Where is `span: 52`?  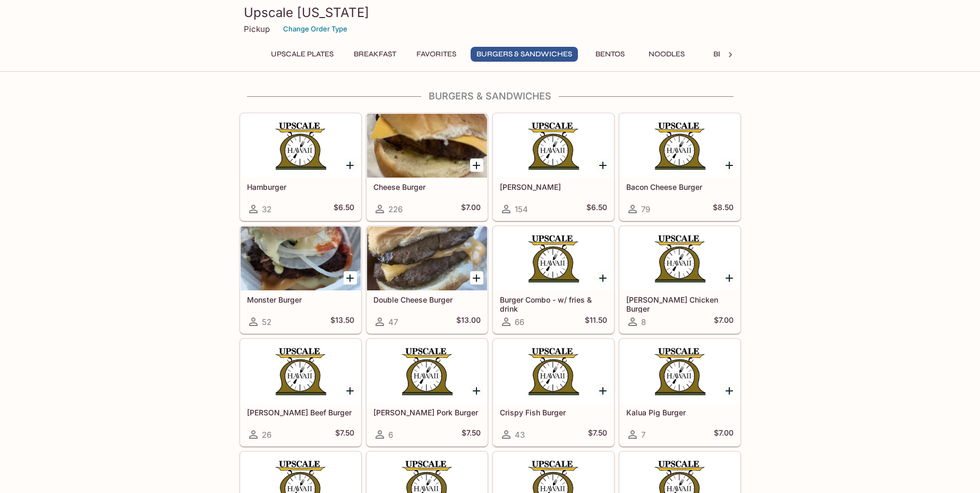 span: 52 is located at coordinates (266, 322).